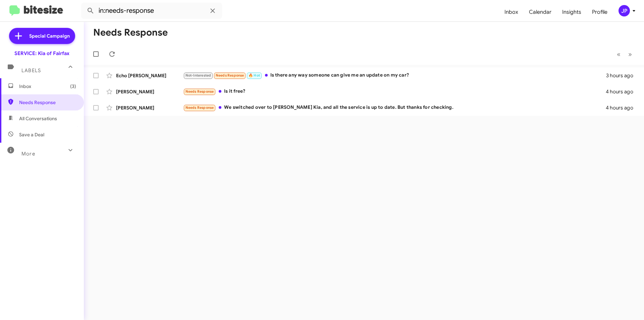 This screenshot has height=320, width=644. I want to click on span: All Conversations, so click(38, 119).